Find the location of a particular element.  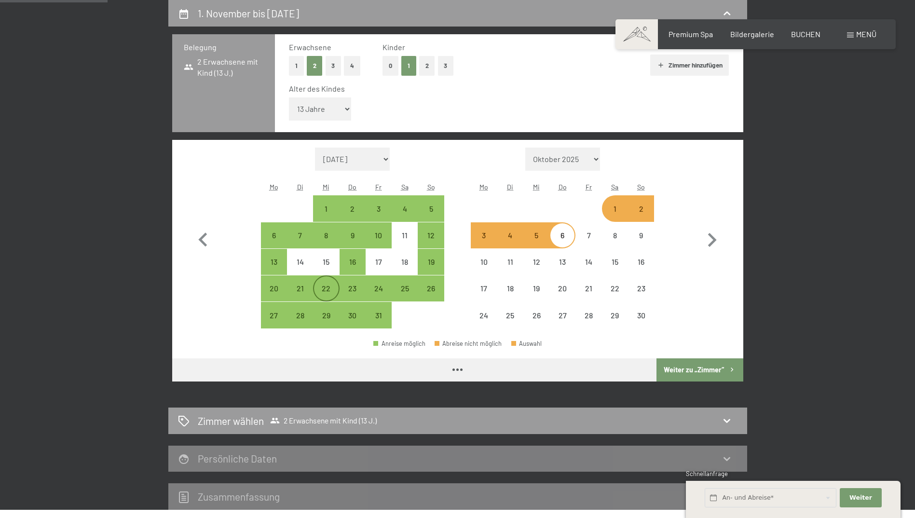

div: Thu Nov 27 2025 is located at coordinates (562, 315).